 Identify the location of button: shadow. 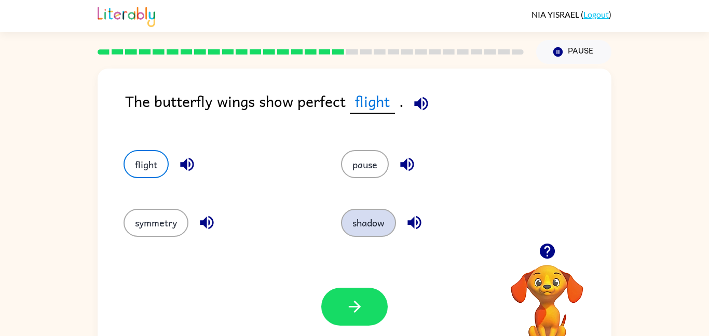
(369, 223).